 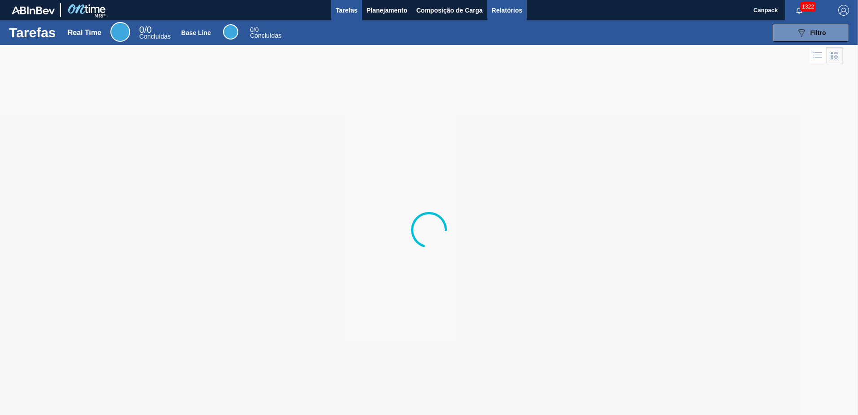 What do you see at coordinates (800, 10) in the screenshot?
I see `button: Notificações` at bounding box center [800, 10].